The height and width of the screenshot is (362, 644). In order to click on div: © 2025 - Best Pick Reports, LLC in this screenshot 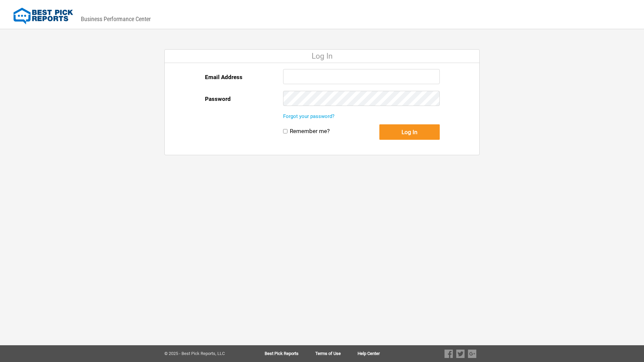, I will do `click(204, 354)`.